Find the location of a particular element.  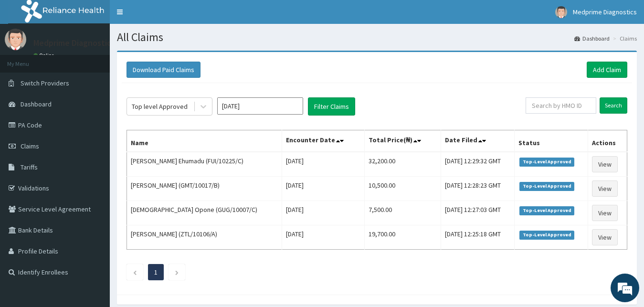

a: Online is located at coordinates (45, 56).